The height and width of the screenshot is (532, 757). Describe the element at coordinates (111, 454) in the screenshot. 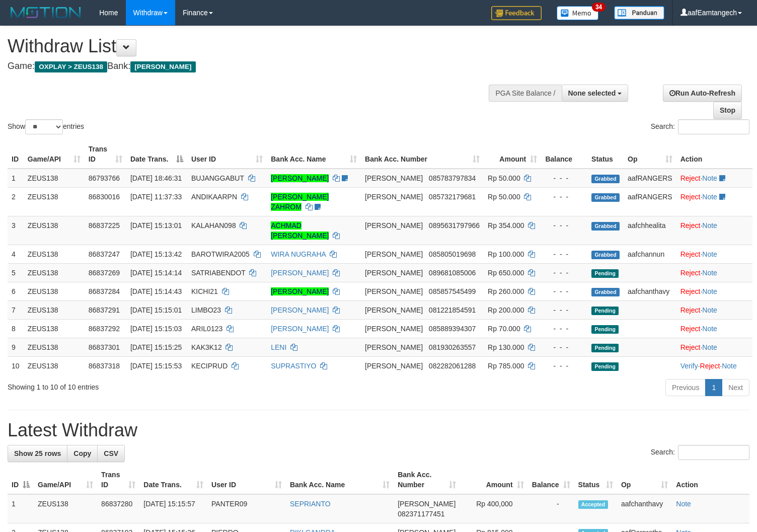

I see `a: CSV` at that location.